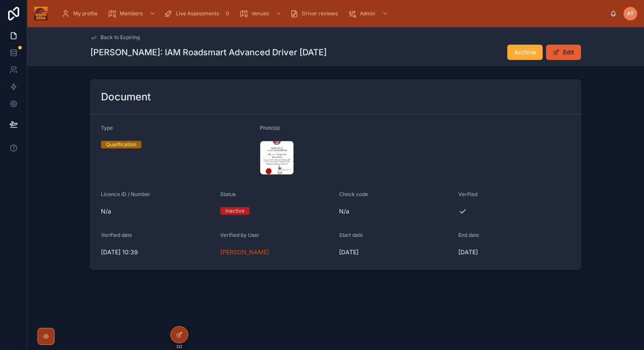 This screenshot has height=350, width=644. Describe the element at coordinates (235, 211) in the screenshot. I see `div: Inactive` at that location.